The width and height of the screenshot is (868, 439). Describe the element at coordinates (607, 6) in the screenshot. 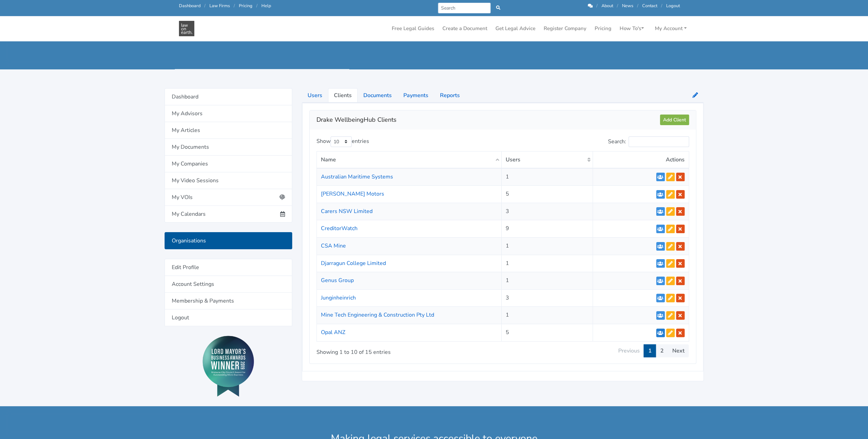

I see `a: About` at that location.